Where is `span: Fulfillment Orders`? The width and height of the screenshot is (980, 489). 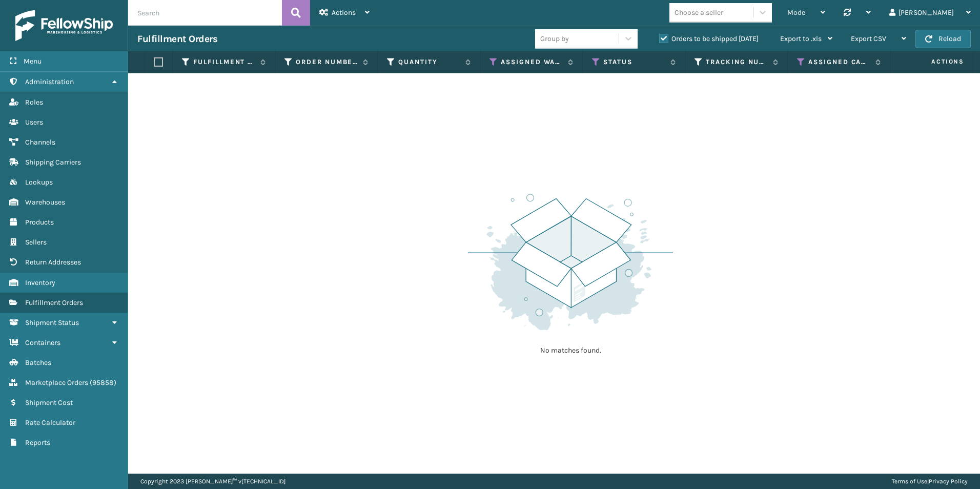 span: Fulfillment Orders is located at coordinates (54, 302).